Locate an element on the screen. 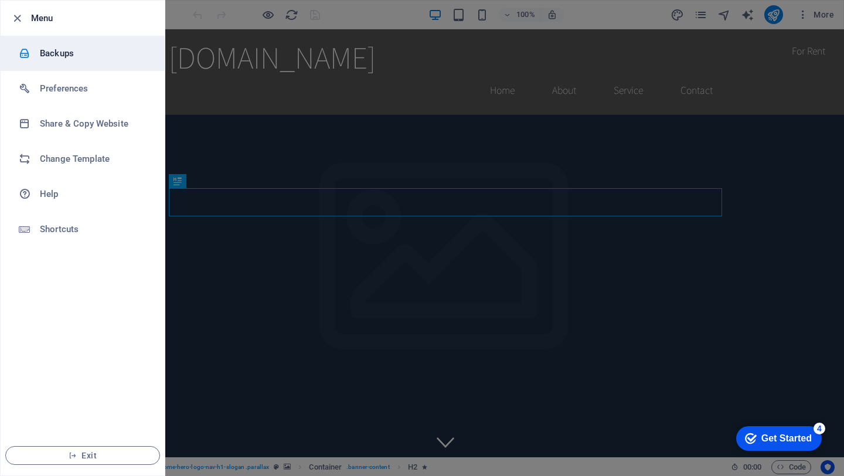 The width and height of the screenshot is (844, 476). h6: Change Template is located at coordinates (94, 159).